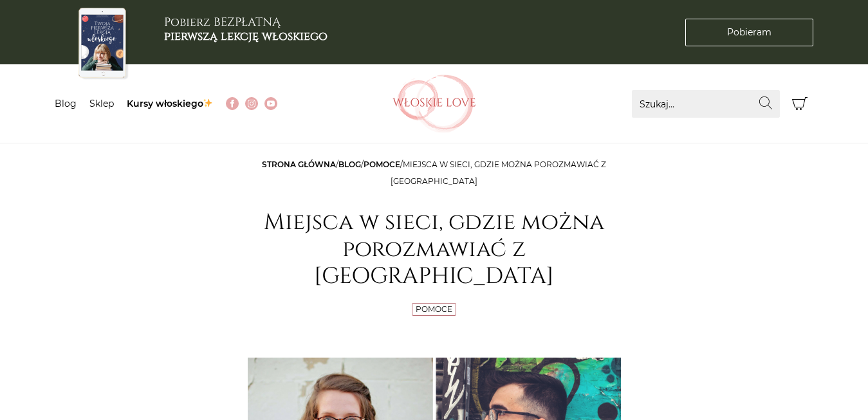 Image resolution: width=868 pixels, height=420 pixels. Describe the element at coordinates (102, 103) in the screenshot. I see `a: Sklep` at that location.